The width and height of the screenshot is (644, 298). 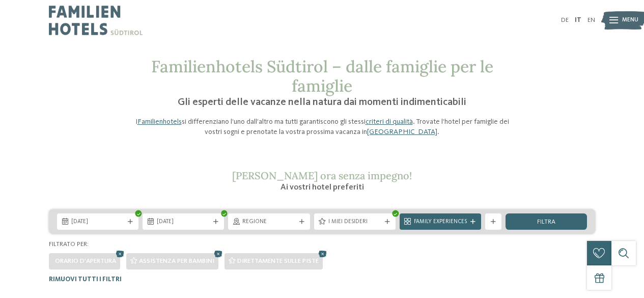 What do you see at coordinates (631, 20) in the screenshot?
I see `span: Menu` at bounding box center [631, 20].